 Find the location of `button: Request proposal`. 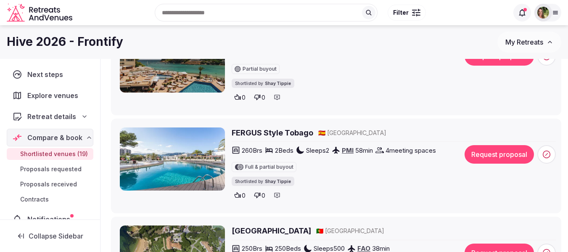

button: Request proposal is located at coordinates (499, 154).